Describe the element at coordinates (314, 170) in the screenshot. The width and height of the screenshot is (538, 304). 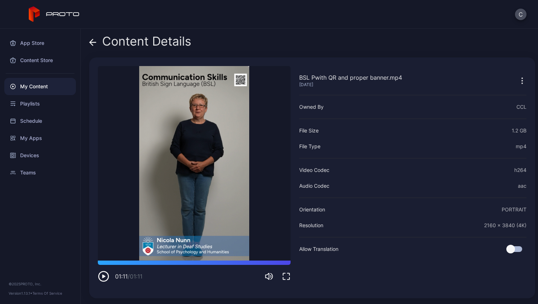
I see `div: Video Codec` at that location.